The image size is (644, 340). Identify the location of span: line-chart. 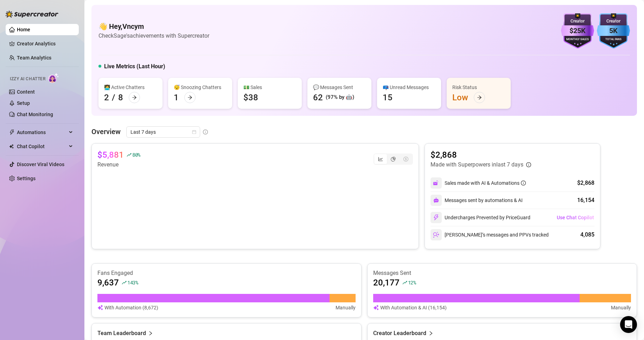
(381, 159).